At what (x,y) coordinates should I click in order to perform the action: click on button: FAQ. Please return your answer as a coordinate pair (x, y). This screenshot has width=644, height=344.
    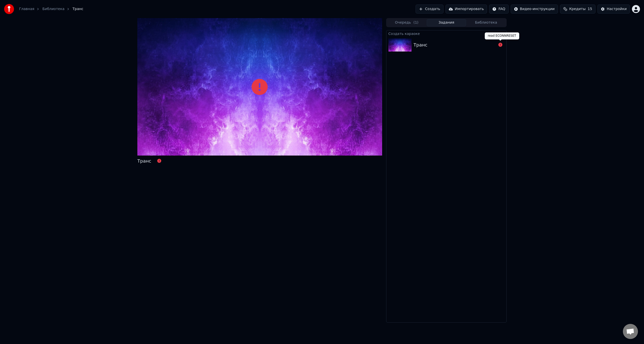
    Looking at the image, I should click on (499, 9).